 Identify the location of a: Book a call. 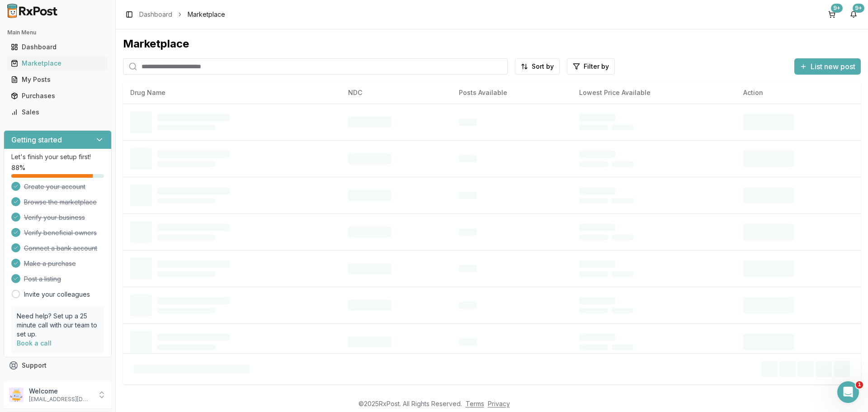
(34, 343).